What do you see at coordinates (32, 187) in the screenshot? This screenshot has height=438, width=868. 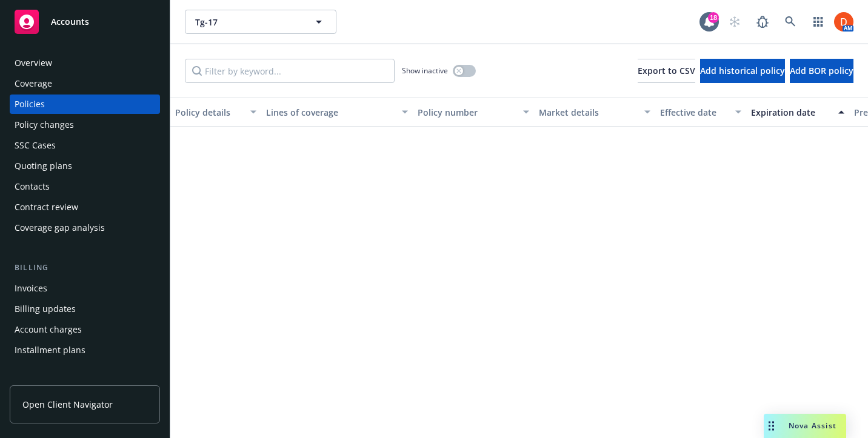 I see `div: Contacts` at bounding box center [32, 187].